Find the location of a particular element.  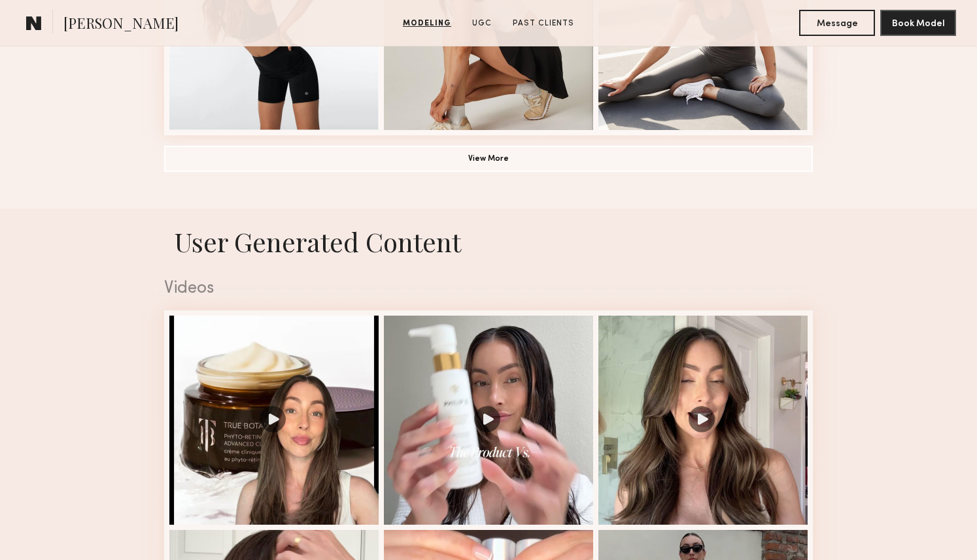

button: View More is located at coordinates (488, 159).